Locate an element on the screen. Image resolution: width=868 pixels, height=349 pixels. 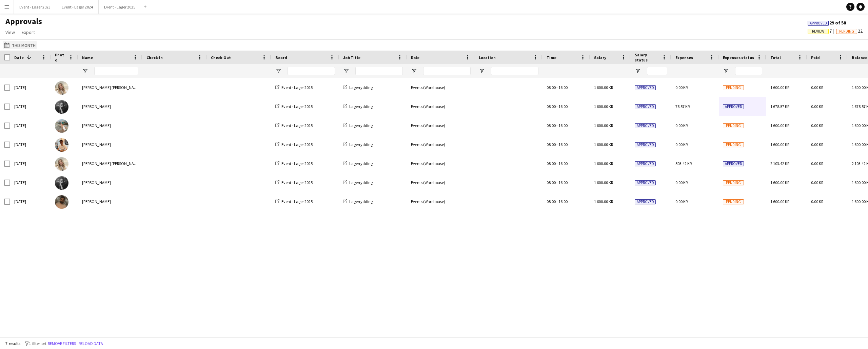
button: Remove filters is located at coordinates (62, 343).